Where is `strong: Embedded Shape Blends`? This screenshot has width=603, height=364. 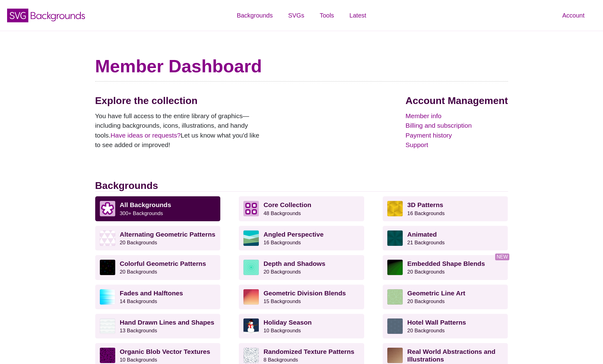
strong: Embedded Shape Blends is located at coordinates (446, 263).